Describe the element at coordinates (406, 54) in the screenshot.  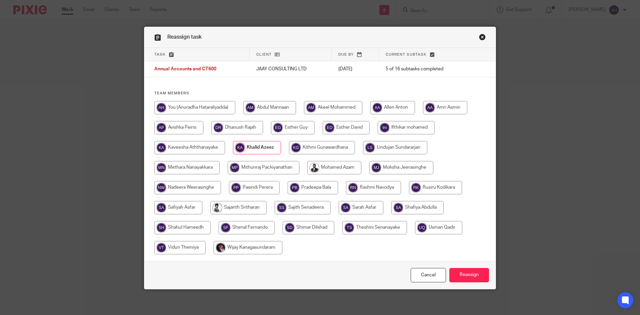
I see `span: Current subtask` at that location.